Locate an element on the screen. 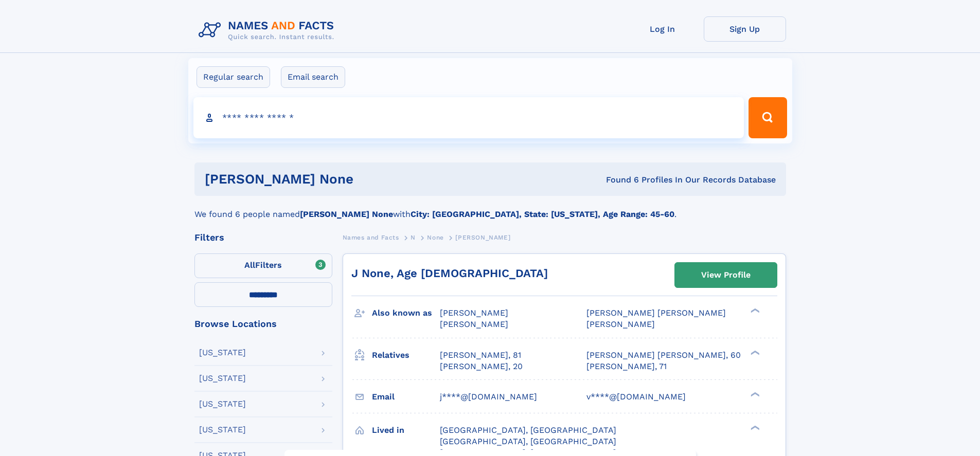 The image size is (980, 456). a: View Profile is located at coordinates (726, 275).